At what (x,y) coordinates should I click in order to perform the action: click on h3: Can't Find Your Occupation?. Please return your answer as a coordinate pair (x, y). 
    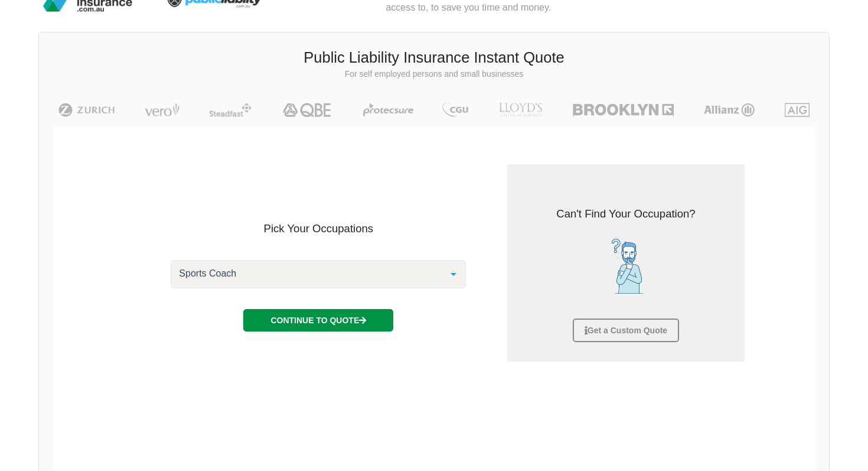
    Looking at the image, I should click on (625, 214).